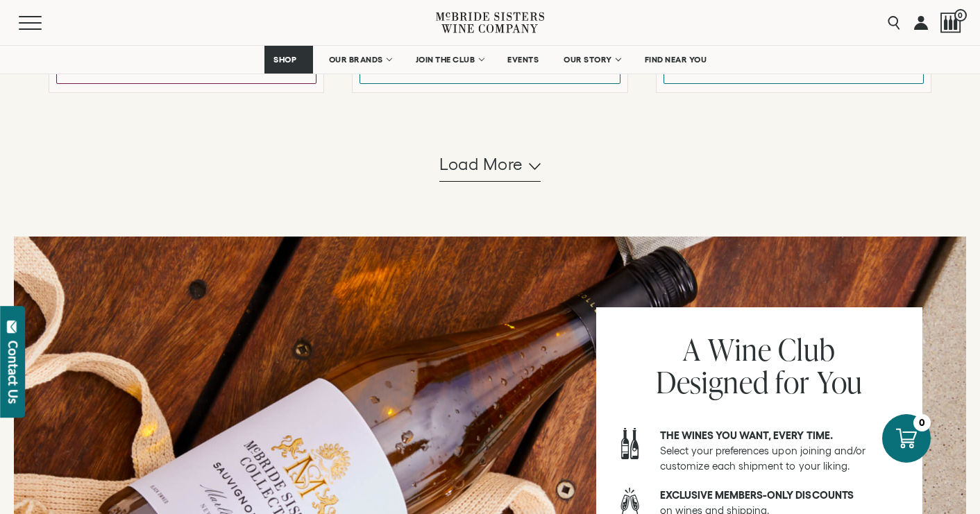  Describe the element at coordinates (356, 60) in the screenshot. I see `span: OUR BRANDS` at that location.